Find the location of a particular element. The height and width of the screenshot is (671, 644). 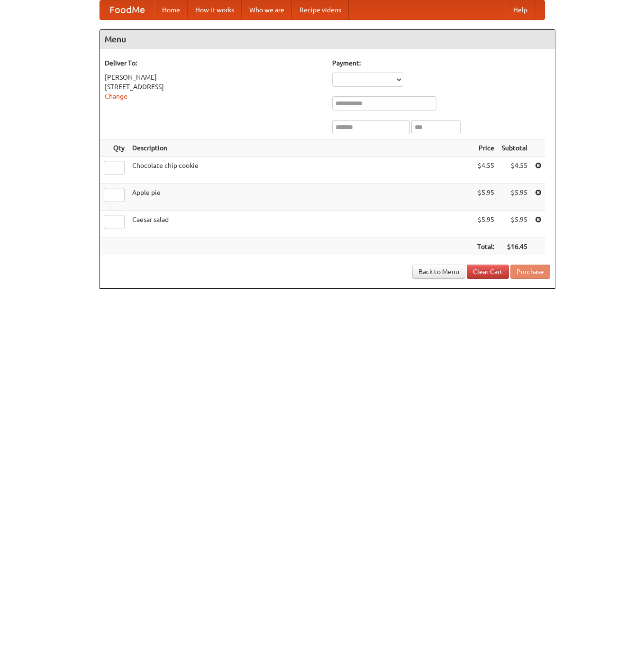

th: Subtotal is located at coordinates (515, 148).